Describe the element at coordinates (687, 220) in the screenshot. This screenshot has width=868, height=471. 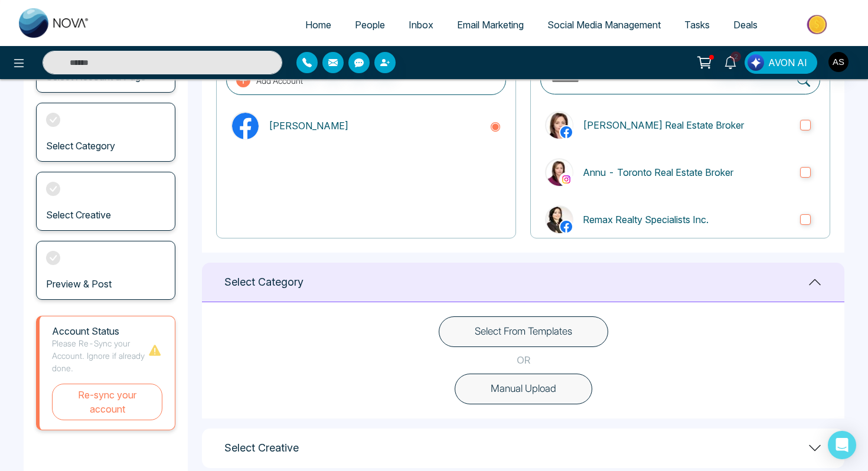
I see `p: Remax Realty Specialists Inc.` at that location.